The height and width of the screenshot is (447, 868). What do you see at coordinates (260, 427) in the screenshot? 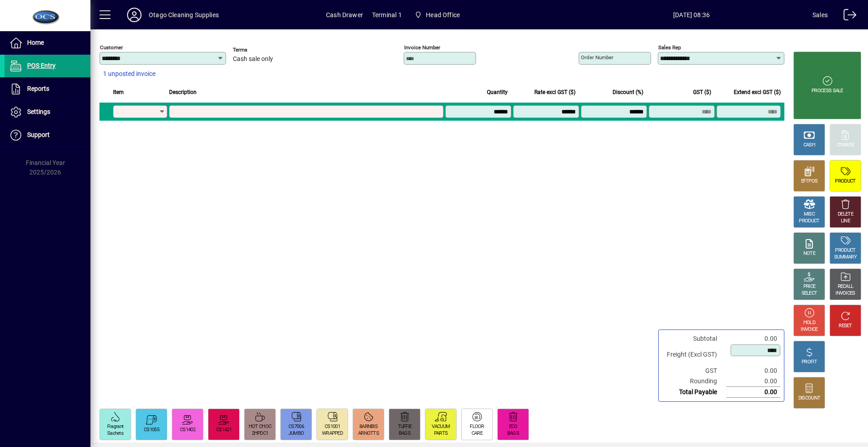
I see `div: HOT CHOC` at bounding box center [260, 427].